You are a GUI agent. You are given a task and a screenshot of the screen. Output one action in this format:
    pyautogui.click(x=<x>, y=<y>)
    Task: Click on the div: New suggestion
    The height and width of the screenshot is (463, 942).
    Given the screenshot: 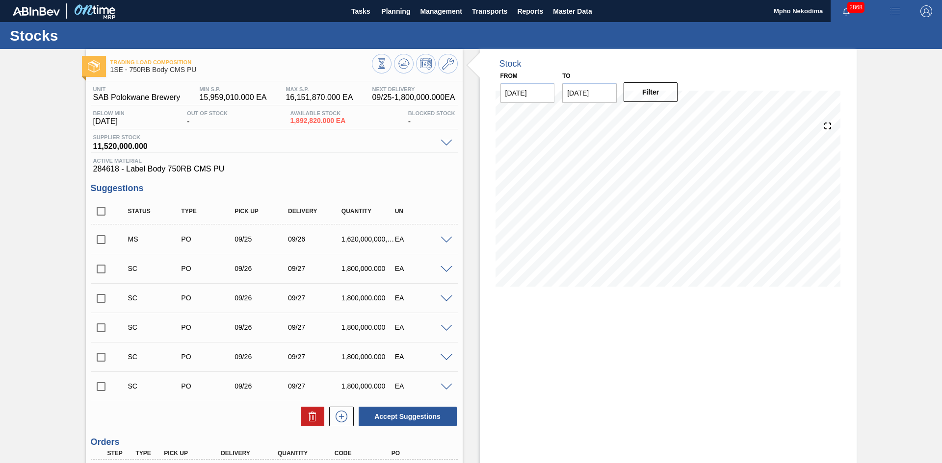 What is the action you would take?
    pyautogui.click(x=339, y=417)
    